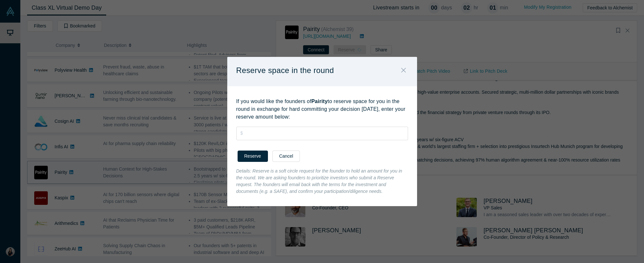 Image resolution: width=644 pixels, height=263 pixels. What do you see at coordinates (320, 101) in the screenshot?
I see `strong: Pairity` at bounding box center [320, 101].